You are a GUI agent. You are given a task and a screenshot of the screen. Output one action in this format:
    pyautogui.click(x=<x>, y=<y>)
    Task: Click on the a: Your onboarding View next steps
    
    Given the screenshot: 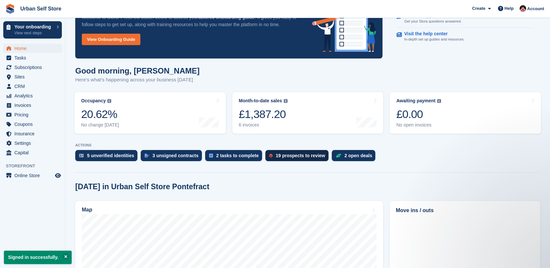 What is the action you would take?
    pyautogui.click(x=32, y=30)
    